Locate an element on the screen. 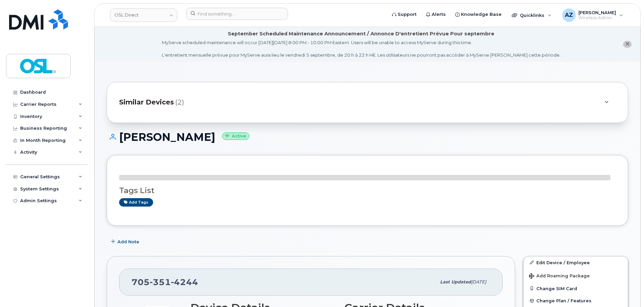  span: Last updated is located at coordinates (456, 281).